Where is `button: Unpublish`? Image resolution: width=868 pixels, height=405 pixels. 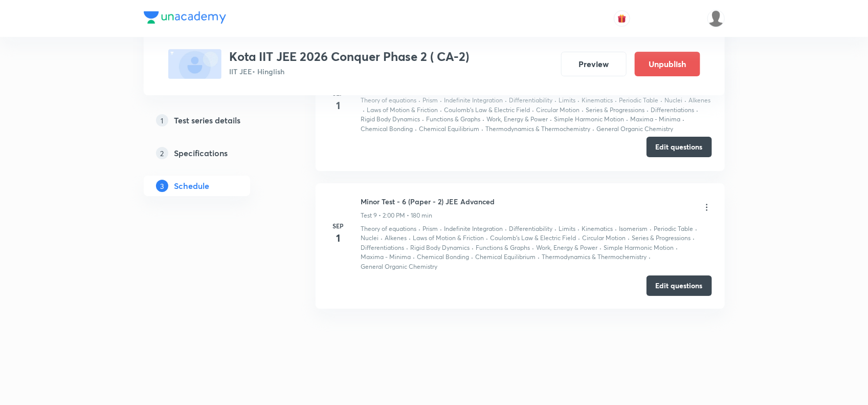
button: Unpublish is located at coordinates (668, 64).